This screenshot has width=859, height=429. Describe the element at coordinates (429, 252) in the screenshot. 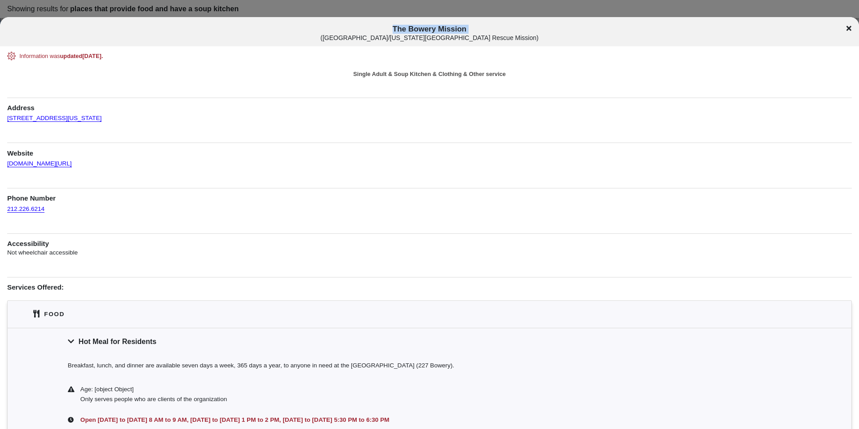

I see `p: Not wheelchair accessible` at that location.